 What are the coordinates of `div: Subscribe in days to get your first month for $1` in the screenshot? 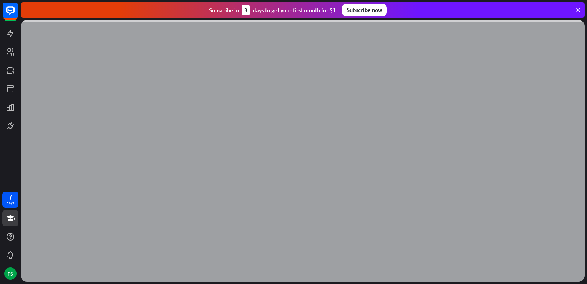 It's located at (272, 10).